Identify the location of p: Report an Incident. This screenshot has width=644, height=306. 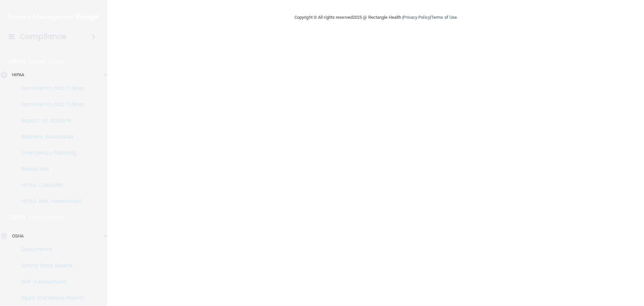
(50, 121).